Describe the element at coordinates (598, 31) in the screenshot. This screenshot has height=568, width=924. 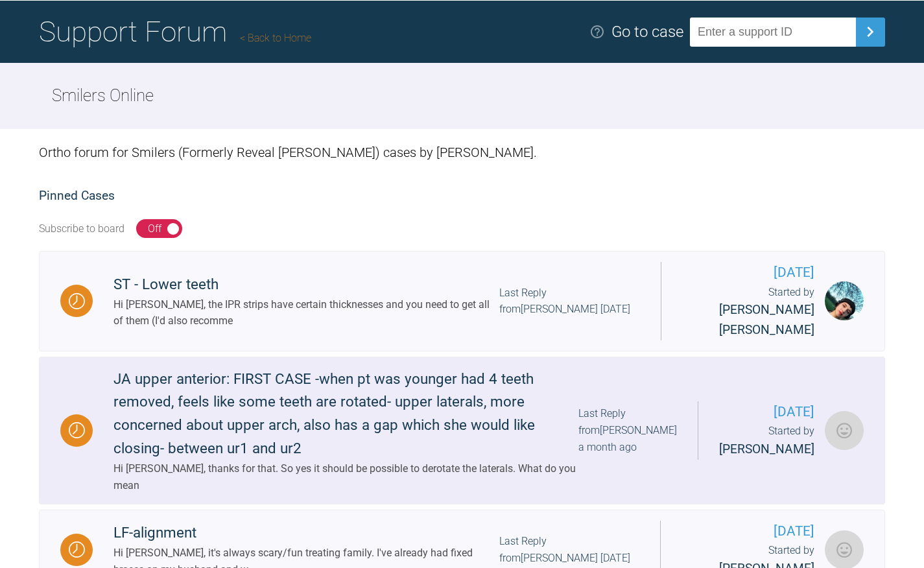
I see `img: help.e70b9f3d.svg` at that location.